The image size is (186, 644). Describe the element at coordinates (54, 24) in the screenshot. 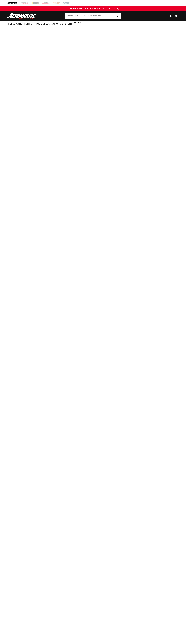

I see `span: Fuel Cells, Tanks & Systems` at that location.